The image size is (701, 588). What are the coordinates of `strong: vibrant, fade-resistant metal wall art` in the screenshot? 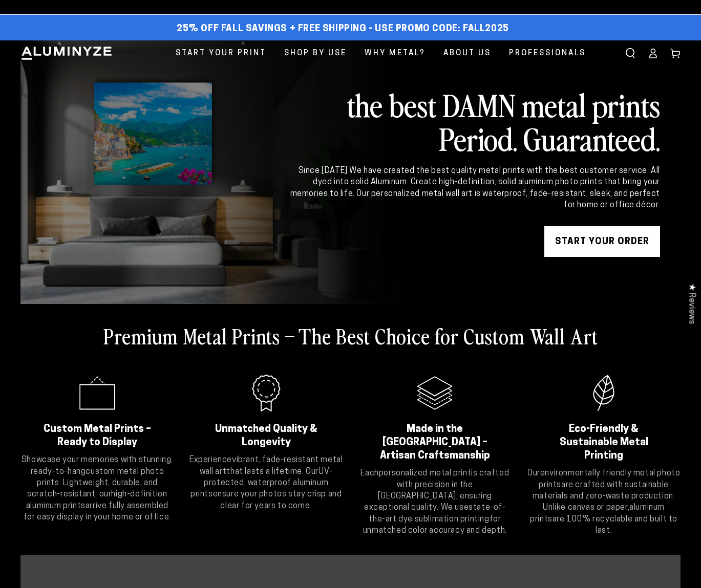 It's located at (271, 466).